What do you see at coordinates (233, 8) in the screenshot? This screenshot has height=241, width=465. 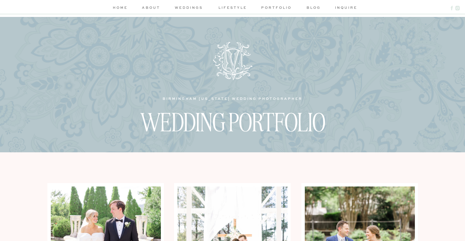 I see `nav: lifestyle` at bounding box center [233, 8].